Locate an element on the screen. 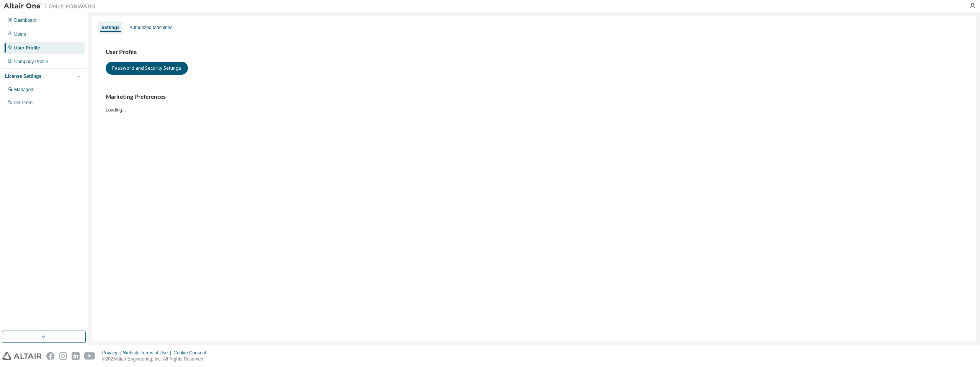 The width and height of the screenshot is (980, 367). div: Users is located at coordinates (20, 34).